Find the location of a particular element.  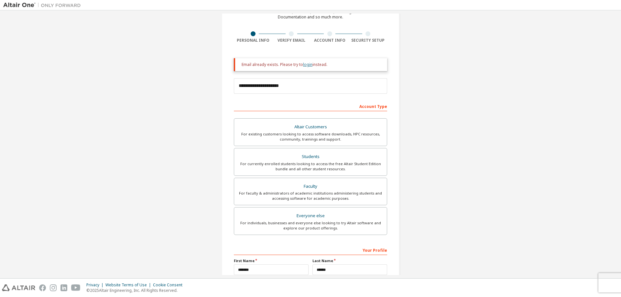

img: facebook.svg is located at coordinates (42, 288).